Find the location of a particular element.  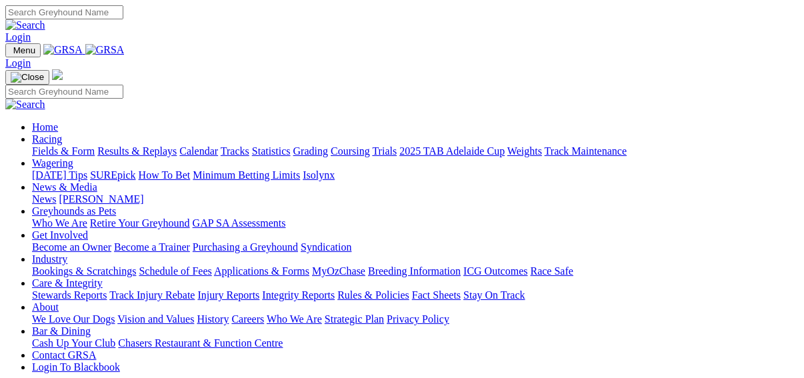

a: Integrity Reports is located at coordinates (298, 294).